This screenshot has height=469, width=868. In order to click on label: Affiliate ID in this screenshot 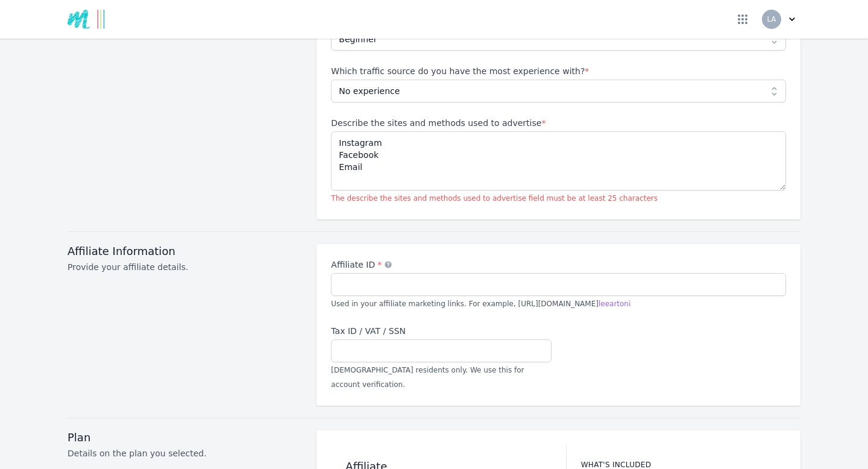, I will do `click(558, 265)`.